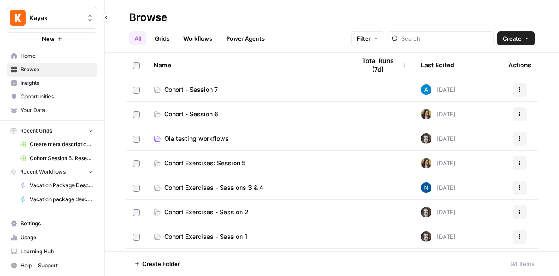 This screenshot has height=276, width=559. What do you see at coordinates (138, 38) in the screenshot?
I see `a: All` at bounding box center [138, 38].